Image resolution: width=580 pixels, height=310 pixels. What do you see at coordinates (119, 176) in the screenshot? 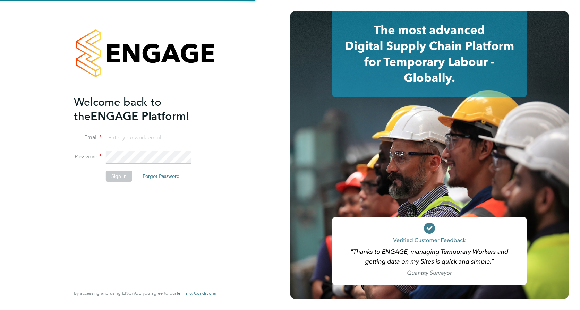
I see `button: Sign In` at bounding box center [119, 176].